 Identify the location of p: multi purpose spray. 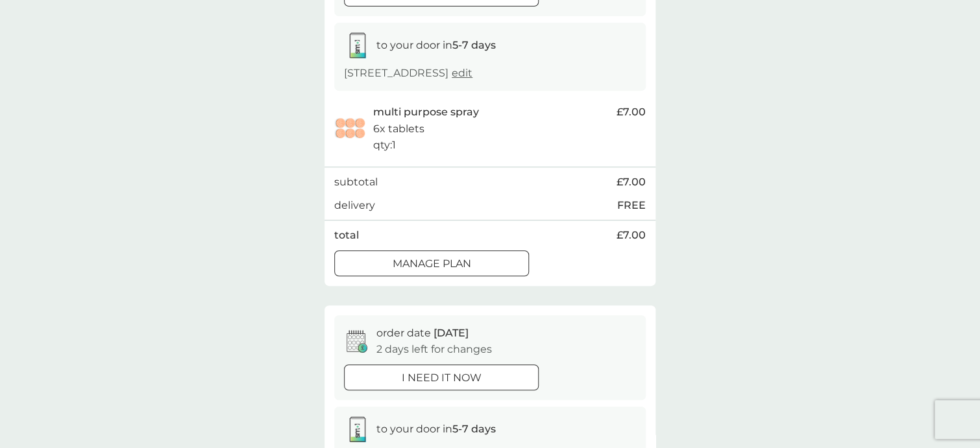
(426, 112).